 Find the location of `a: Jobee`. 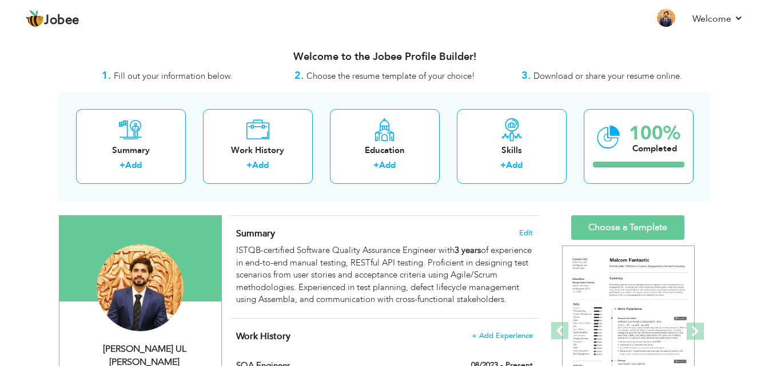

a: Jobee is located at coordinates (53, 19).